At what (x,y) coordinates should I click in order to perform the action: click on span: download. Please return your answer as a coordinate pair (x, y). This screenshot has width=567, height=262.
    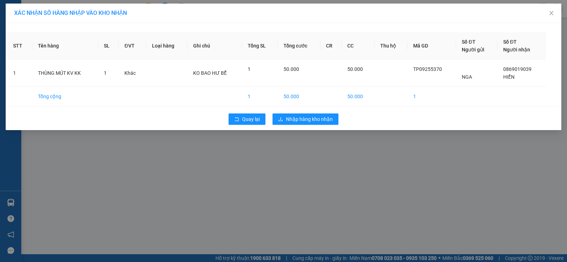
    Looking at the image, I should click on (281, 119).